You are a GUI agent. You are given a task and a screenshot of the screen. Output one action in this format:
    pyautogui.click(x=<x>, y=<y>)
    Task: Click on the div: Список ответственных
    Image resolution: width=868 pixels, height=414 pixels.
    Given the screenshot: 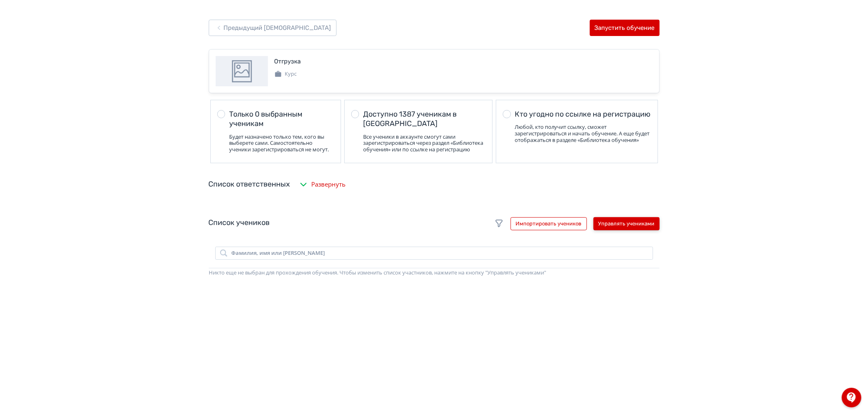 What is the action you would take?
    pyautogui.click(x=249, y=184)
    